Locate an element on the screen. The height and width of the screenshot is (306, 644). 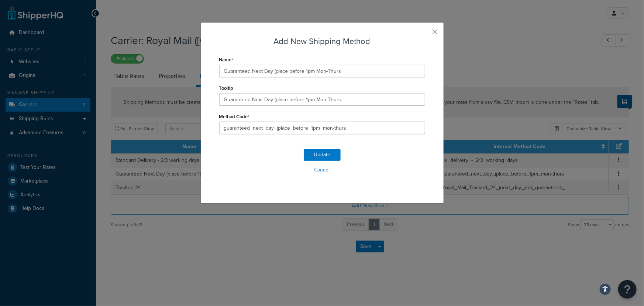
h3: Add New Shipping Method is located at coordinates (322, 41).